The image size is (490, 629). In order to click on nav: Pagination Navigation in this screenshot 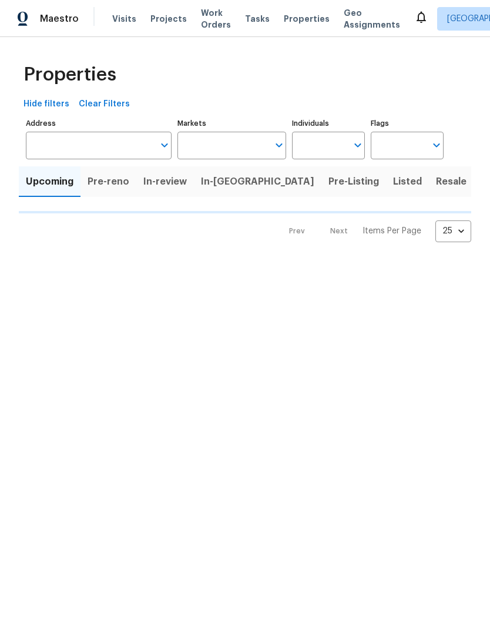, I will do `click(374, 231)`.